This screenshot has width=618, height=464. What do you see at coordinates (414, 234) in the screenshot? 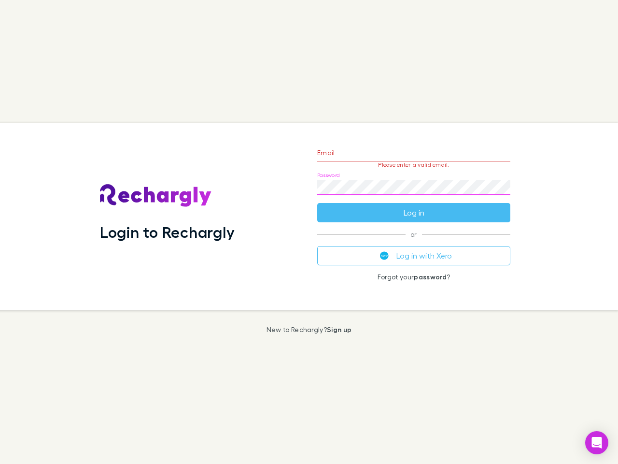
I see `span: or` at bounding box center [414, 234].